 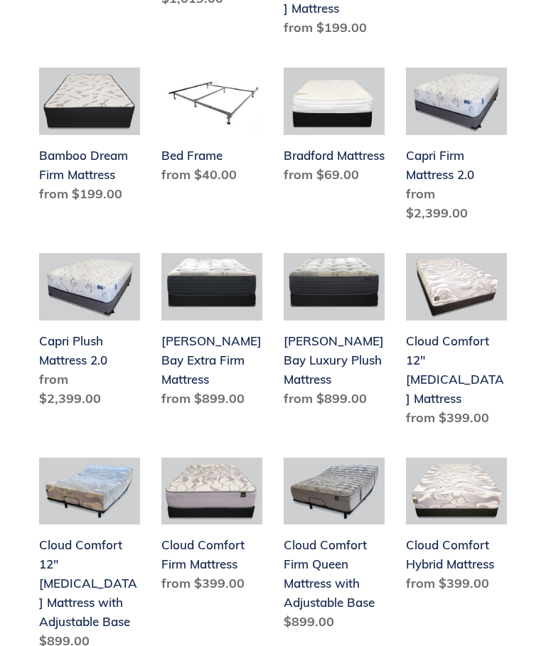 What do you see at coordinates (90, 333) in the screenshot?
I see `a: Capri Plush Mattress 2.0` at bounding box center [90, 333].